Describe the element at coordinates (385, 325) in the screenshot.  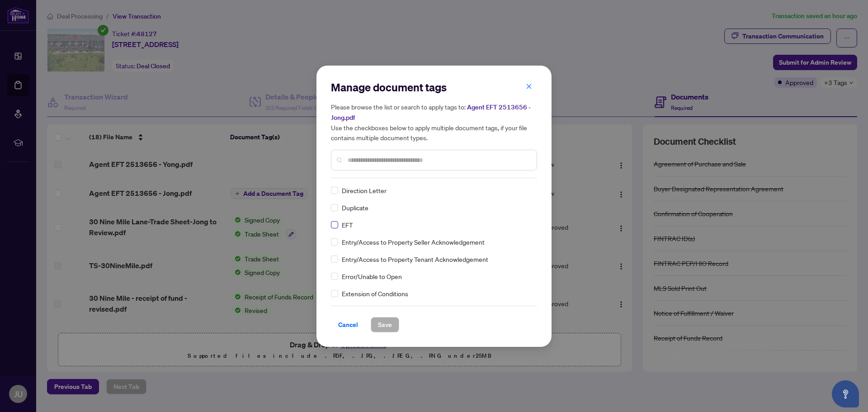
I see `button: Save` at that location.